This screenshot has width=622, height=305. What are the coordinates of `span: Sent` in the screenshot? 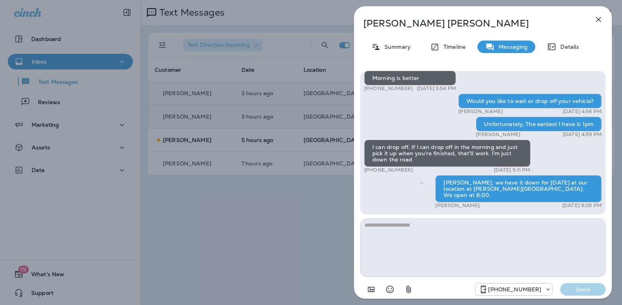 It's located at (421, 182).